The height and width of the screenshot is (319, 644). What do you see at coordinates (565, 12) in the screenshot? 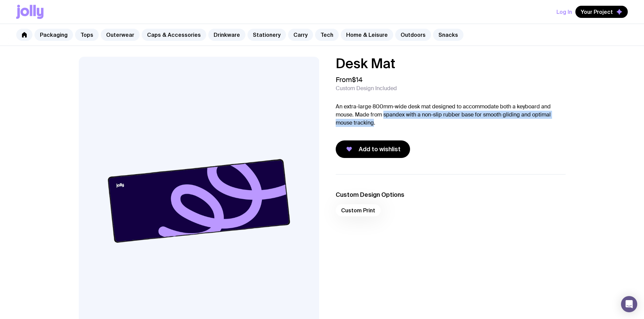
I see `button: Log In` at bounding box center [565, 12].